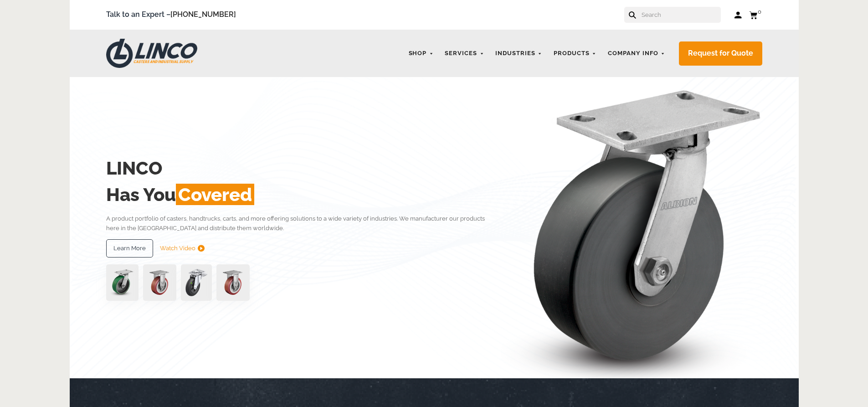  What do you see at coordinates (302, 224) in the screenshot?
I see `p: A product portfolio of casters, handtrucks, carts, and more offering solutions to a wide variety ...` at bounding box center [302, 224].